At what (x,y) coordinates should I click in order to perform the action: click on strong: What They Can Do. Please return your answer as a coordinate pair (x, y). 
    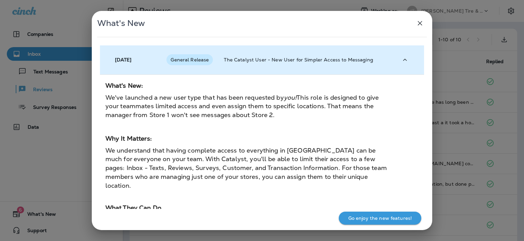
    Looking at the image, I should click on (133, 207).